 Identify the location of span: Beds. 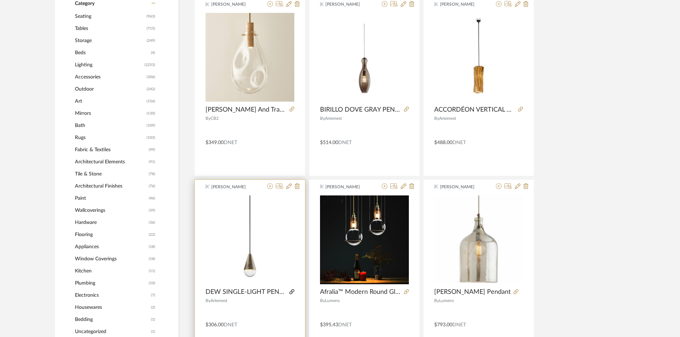
(112, 53).